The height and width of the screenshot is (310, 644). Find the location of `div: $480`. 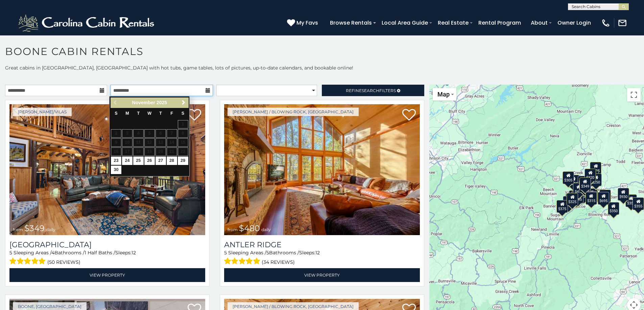

div: $480 is located at coordinates (592, 198).